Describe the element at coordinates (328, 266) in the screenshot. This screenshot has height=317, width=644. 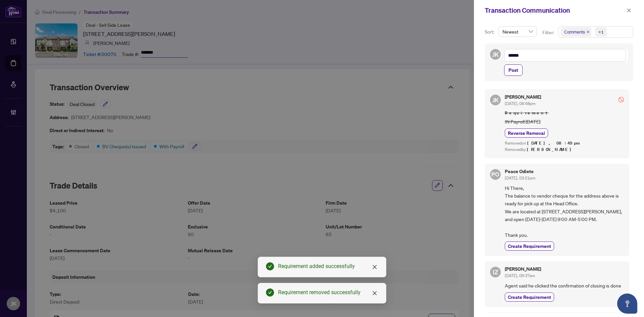
I see `div: Requirement added successfully` at that location.